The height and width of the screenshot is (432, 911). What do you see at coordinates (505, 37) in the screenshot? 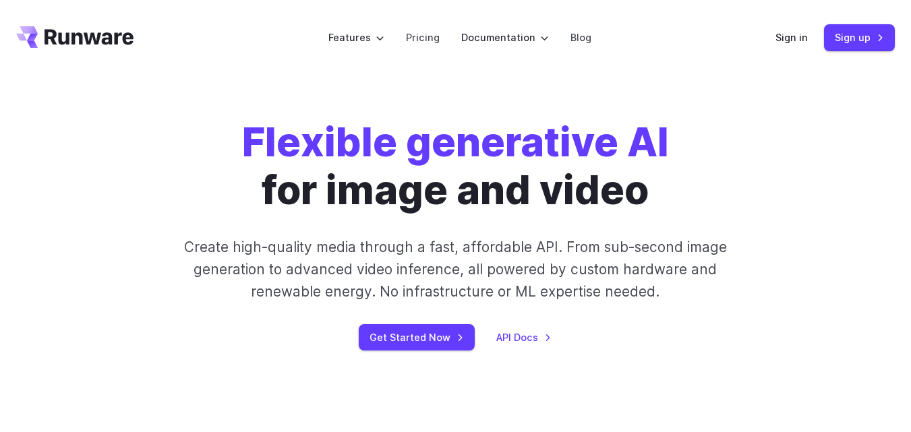
I see `label: Documentation` at bounding box center [505, 37].